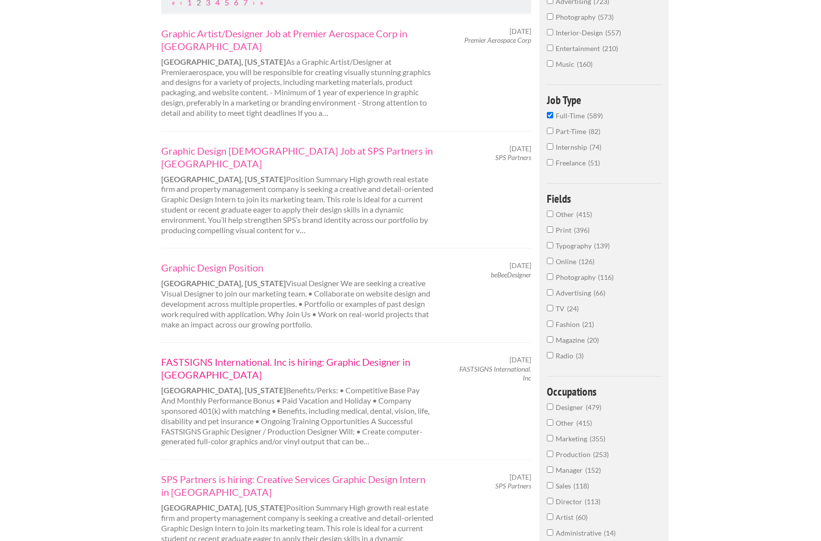 Image resolution: width=821 pixels, height=541 pixels. What do you see at coordinates (497, 40) in the screenshot?
I see `em: Premier Aerospace Corp` at bounding box center [497, 40].